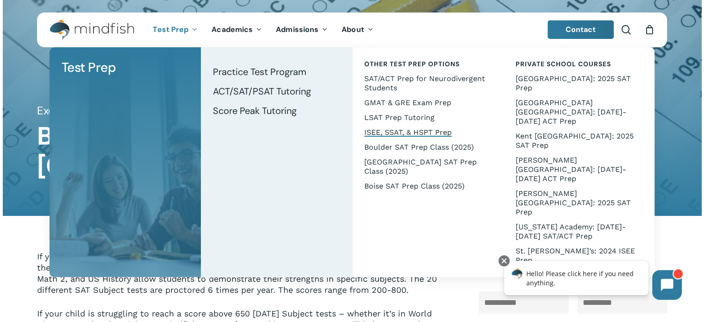  Describe the element at coordinates (581, 30) in the screenshot. I see `a: Contact` at that location.